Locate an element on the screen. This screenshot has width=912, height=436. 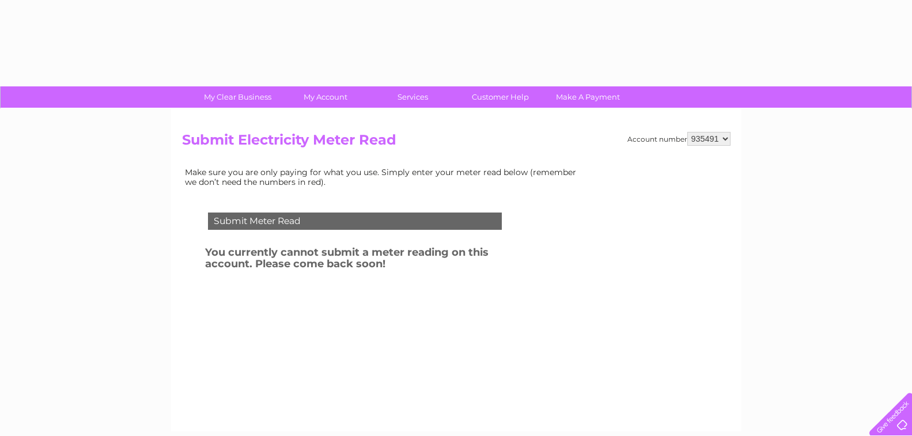
div: Account number is located at coordinates (679, 139).